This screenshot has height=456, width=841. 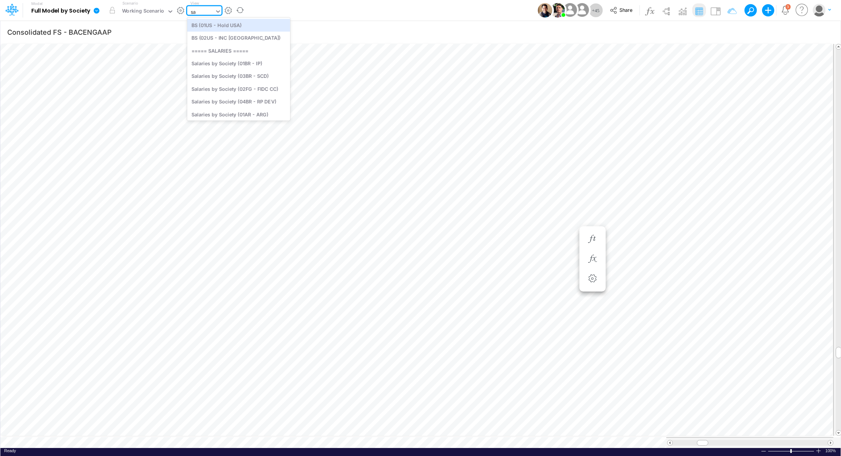 I want to click on div: Salaries by Society (02FG - FIDC CC), so click(x=239, y=88).